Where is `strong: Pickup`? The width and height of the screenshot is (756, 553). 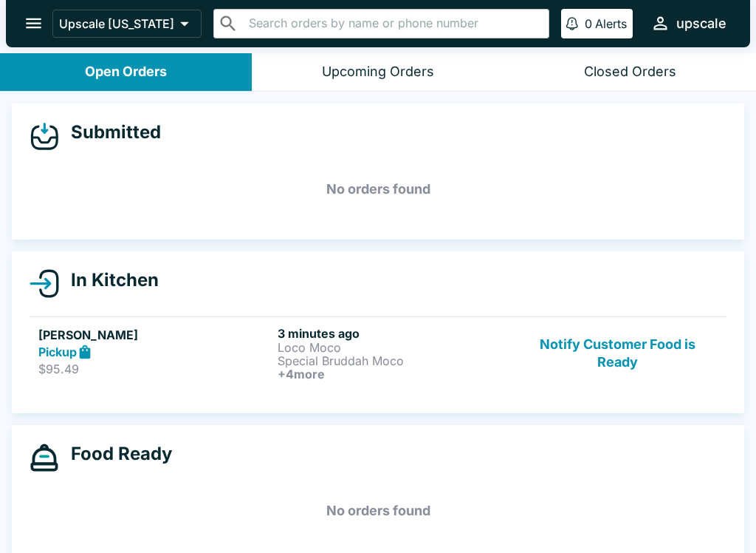
strong: Pickup is located at coordinates (57, 352).